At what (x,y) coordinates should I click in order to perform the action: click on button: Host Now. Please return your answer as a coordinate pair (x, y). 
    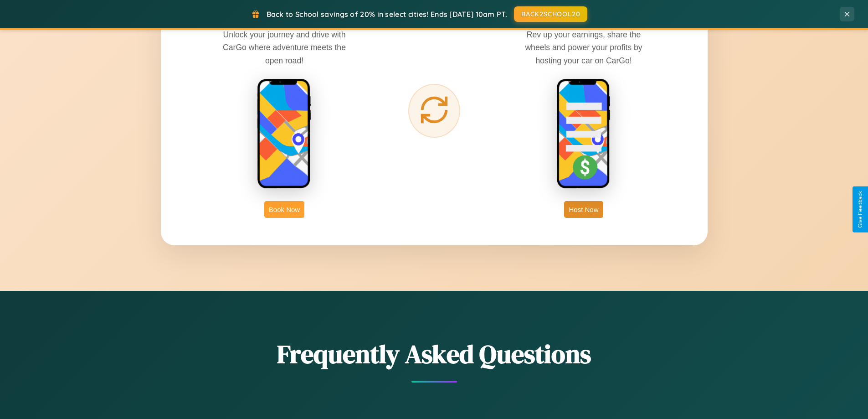
    Looking at the image, I should click on (583, 209).